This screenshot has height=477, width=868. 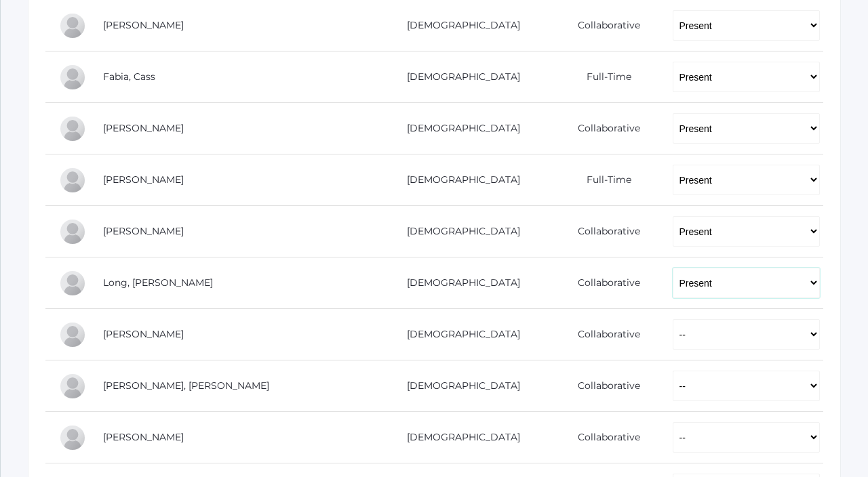 What do you see at coordinates (73, 438) in the screenshot?
I see `div: Emmy Rodarte` at bounding box center [73, 438].